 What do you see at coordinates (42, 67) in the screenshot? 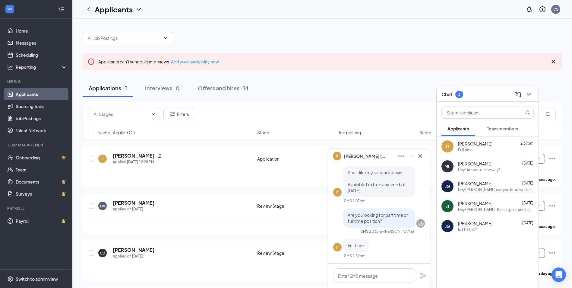
I see `div: Reporting` at bounding box center [42, 67].